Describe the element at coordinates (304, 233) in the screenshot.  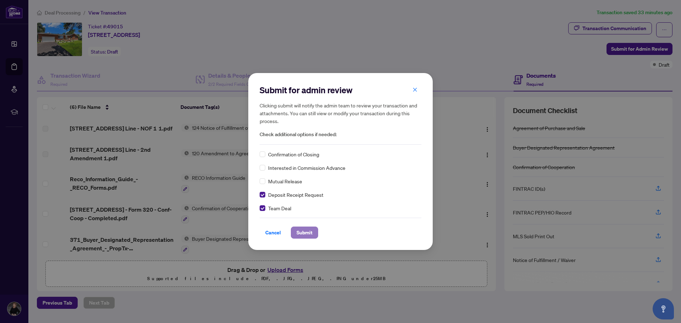
I see `span: Submit` at that location.